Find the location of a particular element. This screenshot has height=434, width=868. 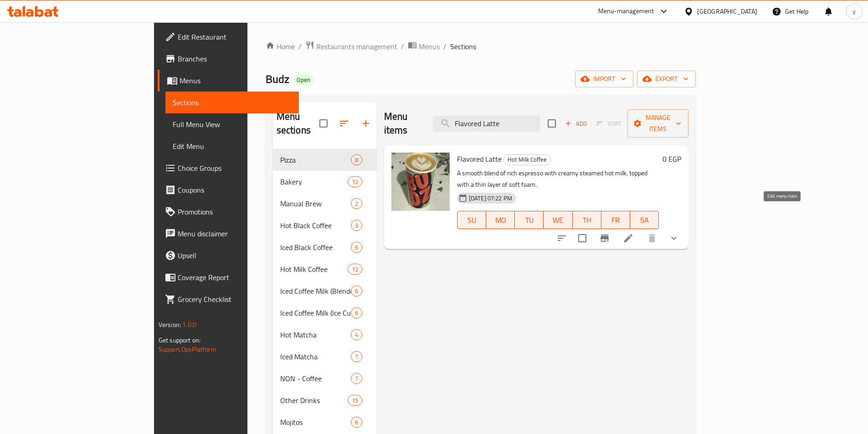

span: Edit Restaurant is located at coordinates (235, 37).